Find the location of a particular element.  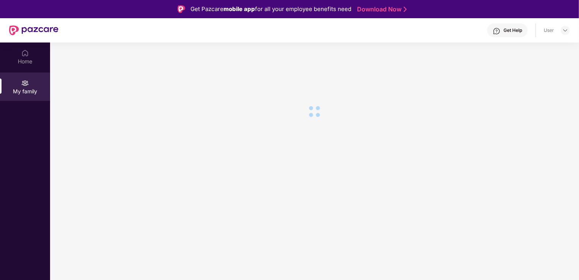

img: New Pazcare Logo is located at coordinates (34, 30).